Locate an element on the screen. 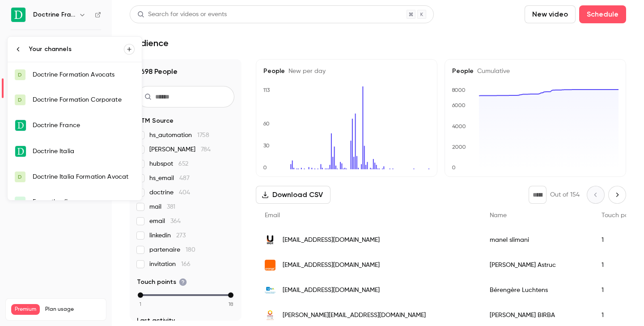 The image size is (644, 326). img: Doctrine Italia is located at coordinates (20, 151).